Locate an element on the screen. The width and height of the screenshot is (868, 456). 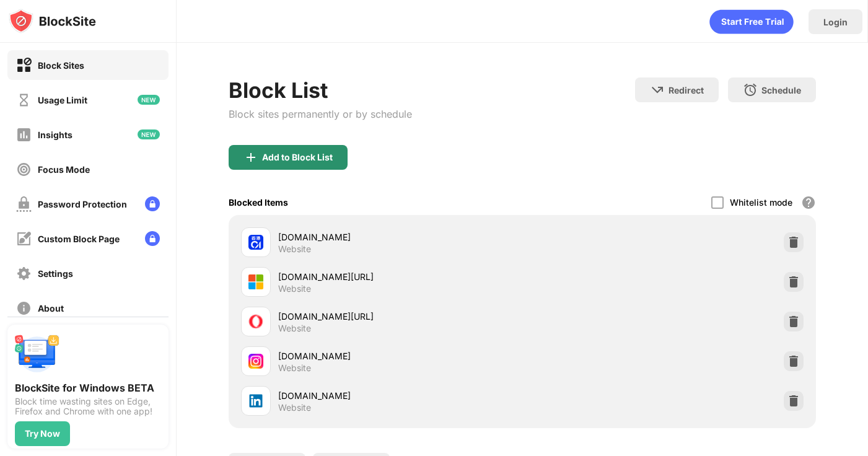
div: Insights is located at coordinates (55, 134).